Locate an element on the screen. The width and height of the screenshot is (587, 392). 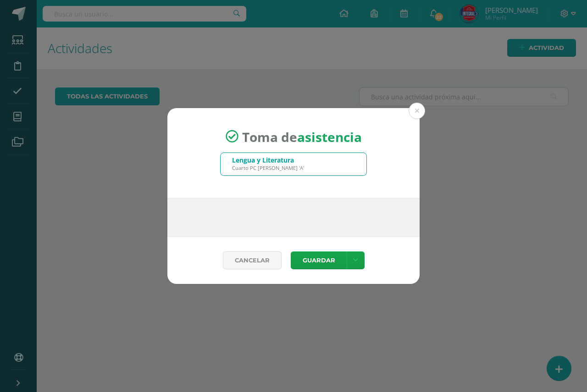
button: Guardar is located at coordinates (319, 260).